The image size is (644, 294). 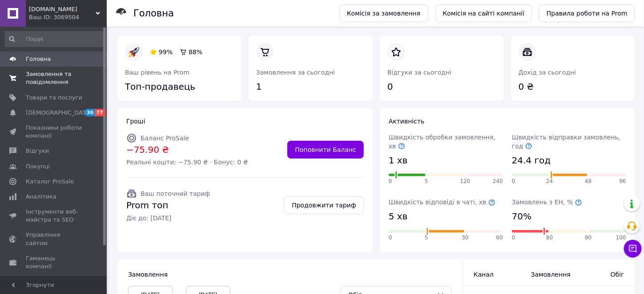 I want to click on h1: Головна, so click(x=154, y=13).